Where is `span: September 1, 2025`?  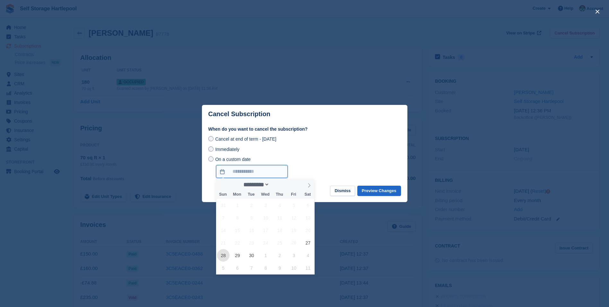
span: September 1, 2025 is located at coordinates (237, 205).